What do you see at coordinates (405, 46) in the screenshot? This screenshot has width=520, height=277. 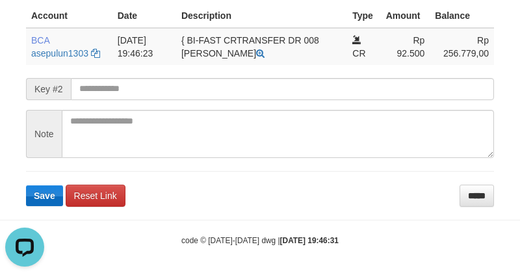 I see `td: Rp 92.500` at bounding box center [405, 46].